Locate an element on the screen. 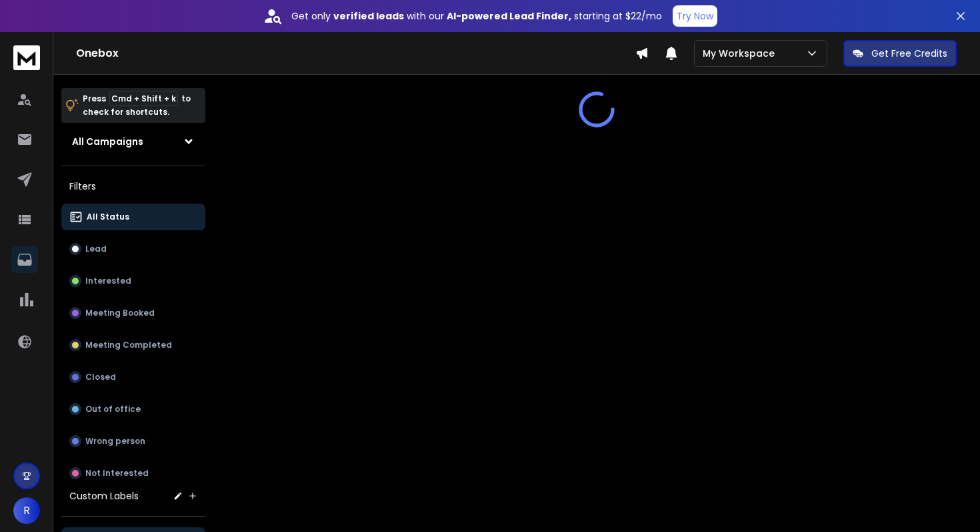 The height and width of the screenshot is (532, 980). button: All Status is located at coordinates (134, 217).